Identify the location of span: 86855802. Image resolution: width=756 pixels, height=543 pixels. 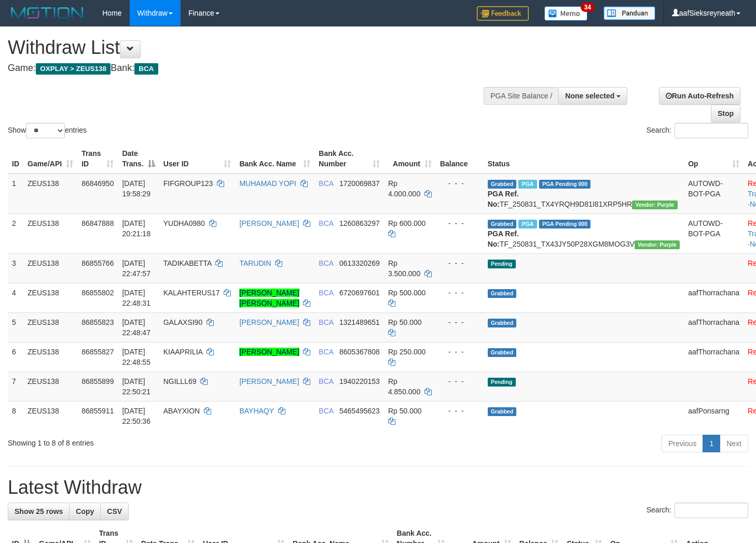
(97, 293).